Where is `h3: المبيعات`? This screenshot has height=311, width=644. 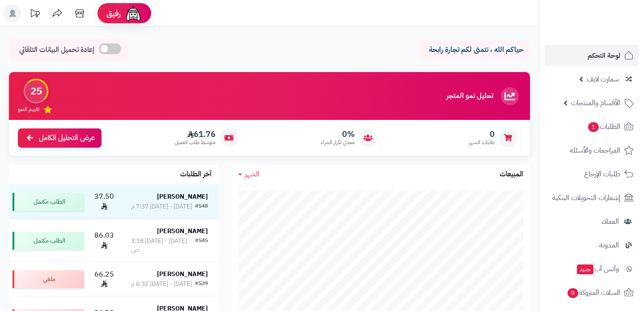
h3: المبيعات is located at coordinates (511, 175).